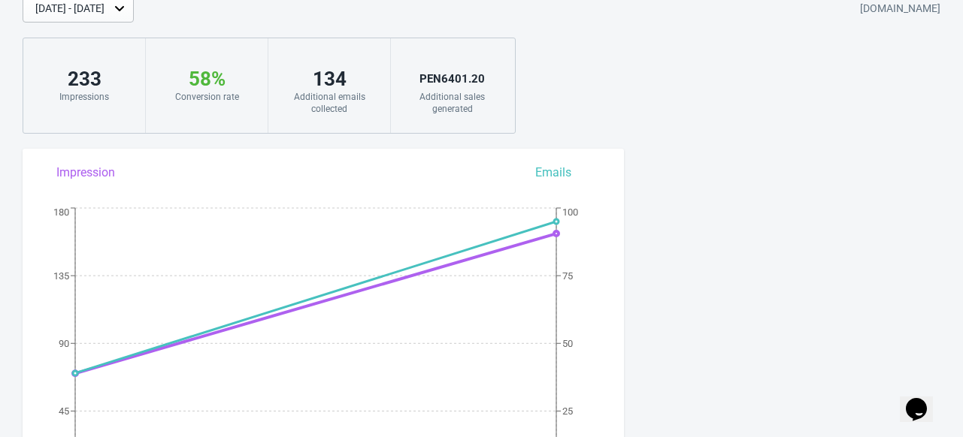  What do you see at coordinates (329, 79) in the screenshot?
I see `div: 134` at bounding box center [329, 79].